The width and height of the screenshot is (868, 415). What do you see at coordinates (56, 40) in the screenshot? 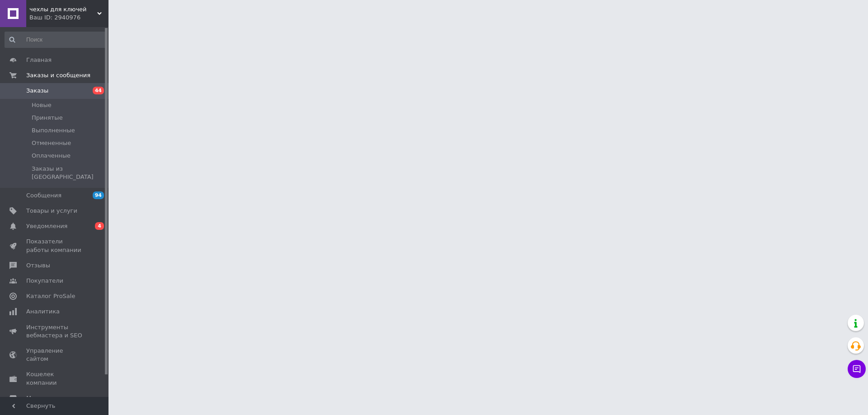
I see `input: Поиск` at bounding box center [56, 40].